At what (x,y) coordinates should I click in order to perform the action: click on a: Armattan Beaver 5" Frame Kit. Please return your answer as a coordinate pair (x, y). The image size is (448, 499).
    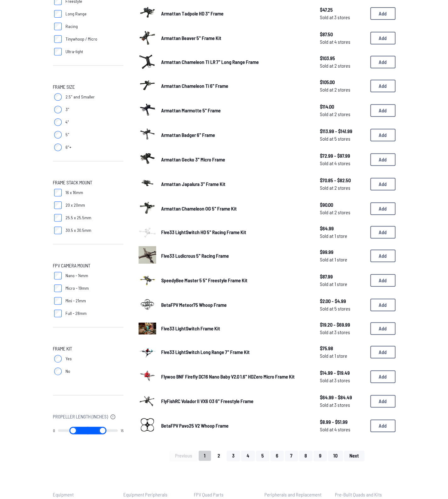
    Looking at the image, I should click on (235, 39).